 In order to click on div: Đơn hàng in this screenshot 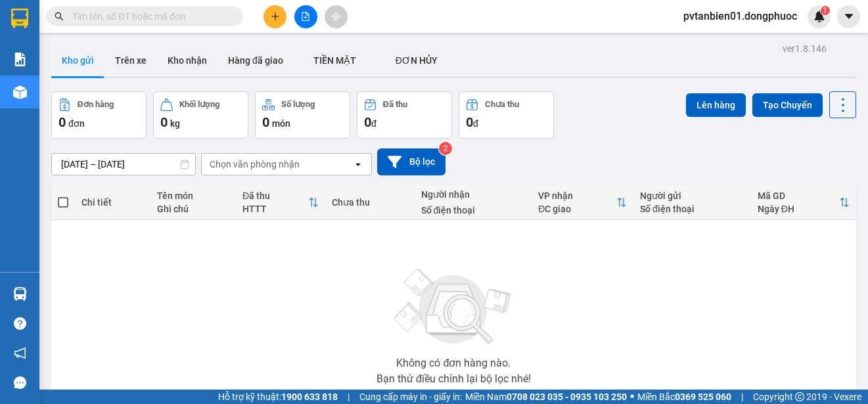, I will do `click(95, 105)`.